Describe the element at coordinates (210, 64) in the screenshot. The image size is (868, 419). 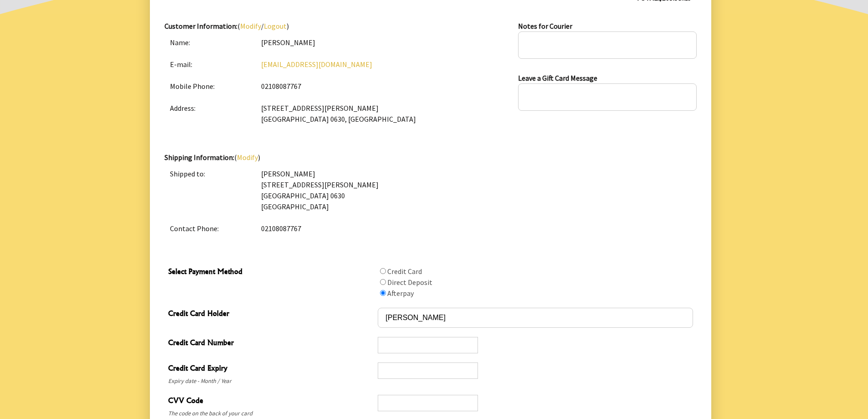
I see `td: E-mail:` at that location.